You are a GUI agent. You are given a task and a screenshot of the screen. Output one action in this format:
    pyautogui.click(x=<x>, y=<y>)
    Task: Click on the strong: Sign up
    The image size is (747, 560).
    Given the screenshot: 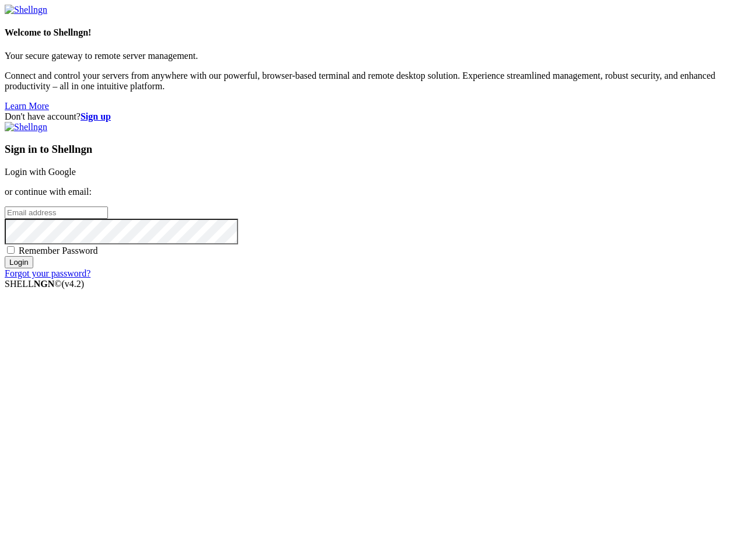 What is the action you would take?
    pyautogui.click(x=96, y=116)
    